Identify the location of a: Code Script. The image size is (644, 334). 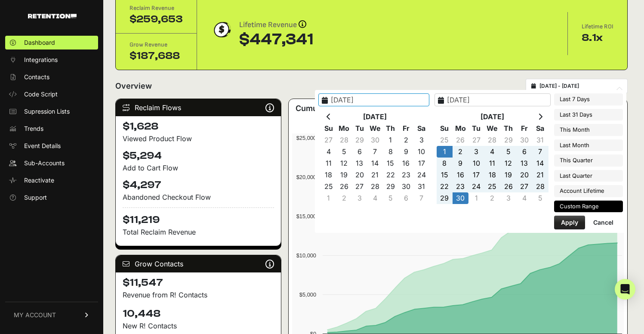
(52, 94).